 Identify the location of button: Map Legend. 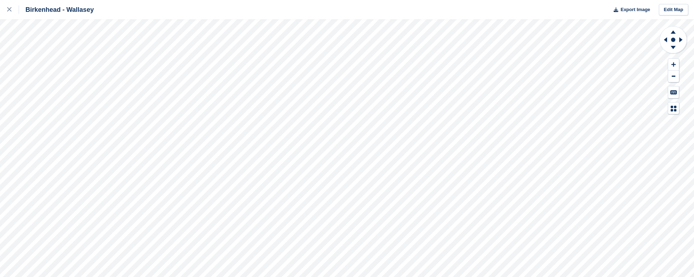
(673, 108).